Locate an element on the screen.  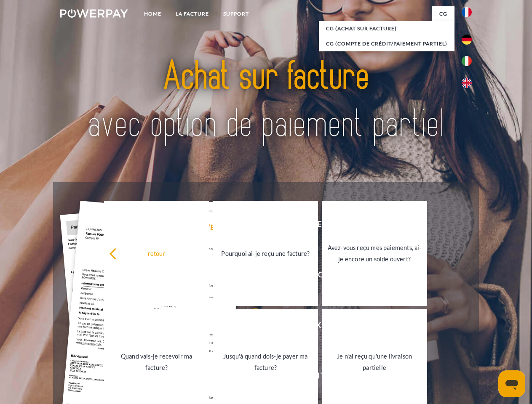
a: LA FACTURE is located at coordinates (192, 14).